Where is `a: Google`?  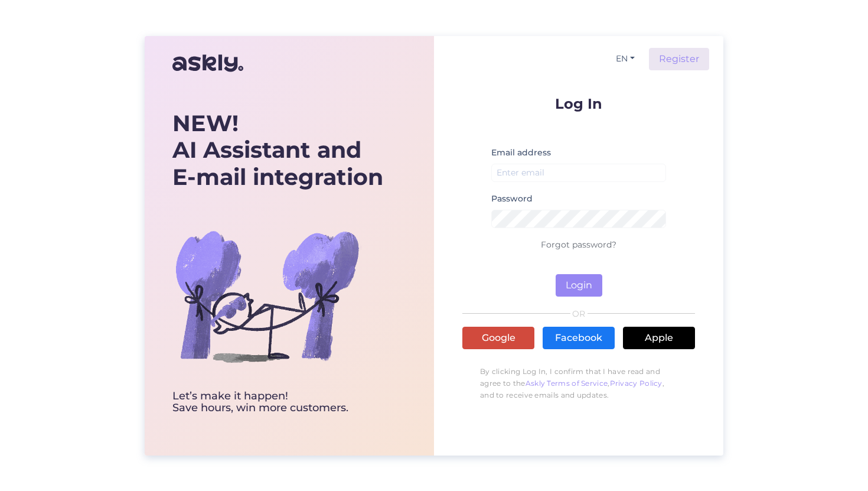
a: Google is located at coordinates (499, 337).